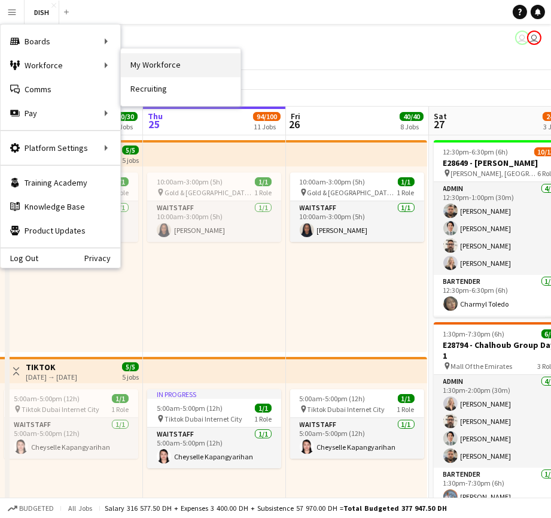 The image size is (551, 518). Describe the element at coordinates (155, 116) in the screenshot. I see `span: Thu` at that location.